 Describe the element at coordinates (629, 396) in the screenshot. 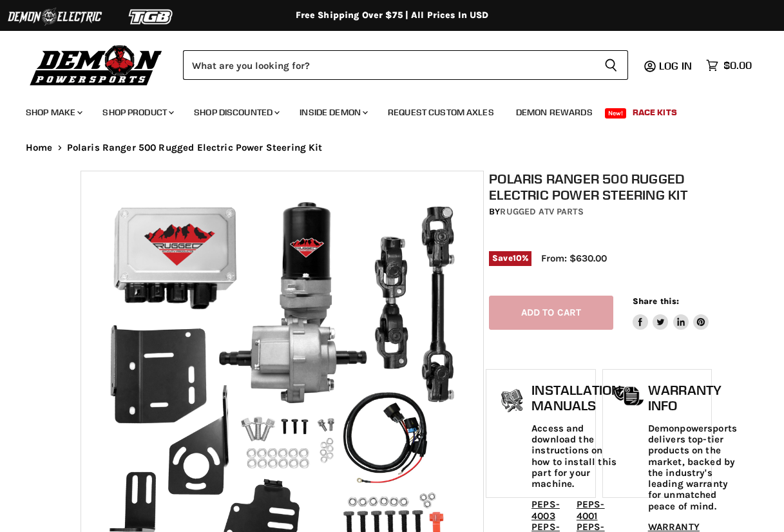

I see `img: warranty-icon.png` at that location.